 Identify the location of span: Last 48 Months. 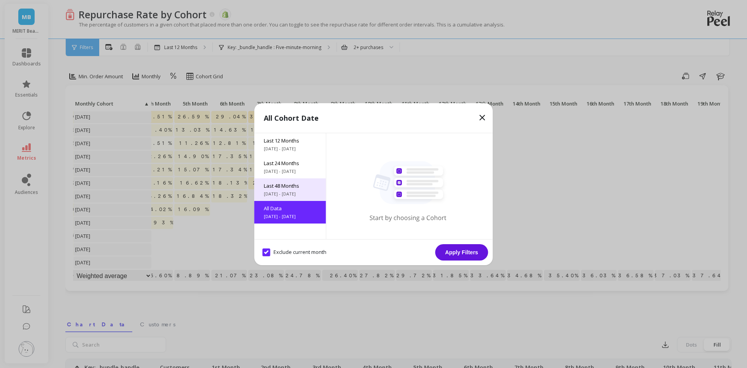
(290, 186).